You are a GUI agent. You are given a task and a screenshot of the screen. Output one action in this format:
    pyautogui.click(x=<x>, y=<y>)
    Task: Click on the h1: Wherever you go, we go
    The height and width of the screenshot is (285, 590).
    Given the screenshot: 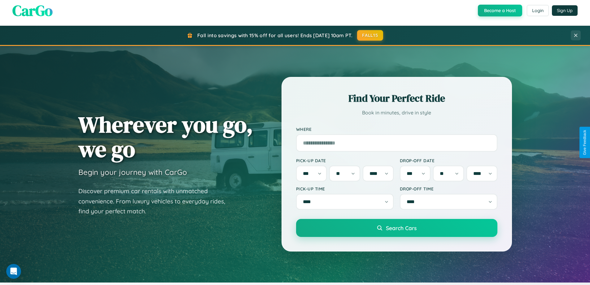 What is the action you would take?
    pyautogui.click(x=166, y=137)
    